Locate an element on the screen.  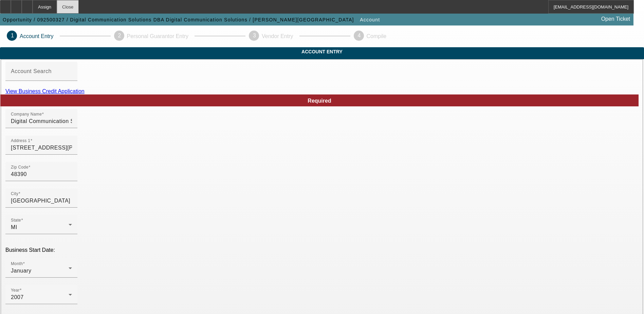
span: 3 is located at coordinates (254, 35).